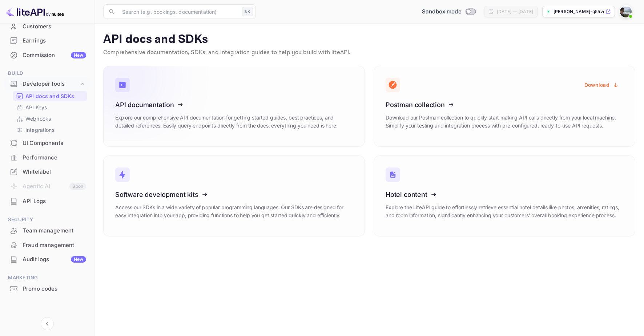 Image resolution: width=644 pixels, height=336 pixels. I want to click on img: LiteAPI logo, so click(35, 12).